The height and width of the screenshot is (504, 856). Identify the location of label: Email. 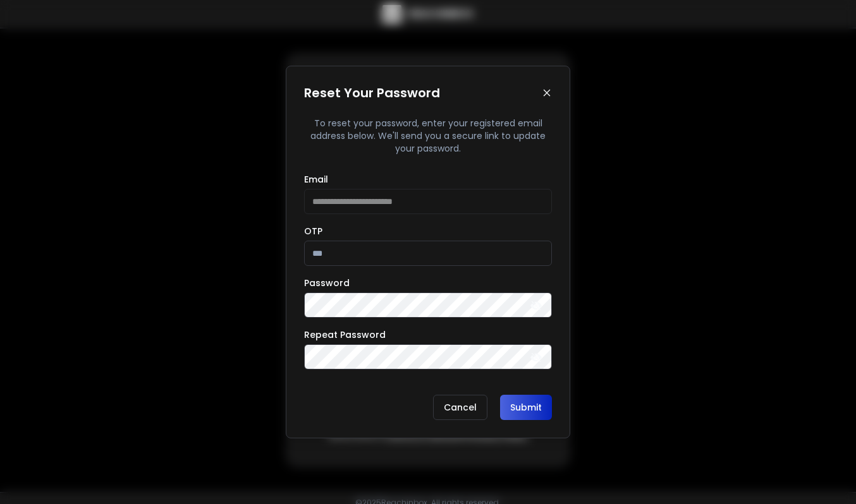
(316, 180).